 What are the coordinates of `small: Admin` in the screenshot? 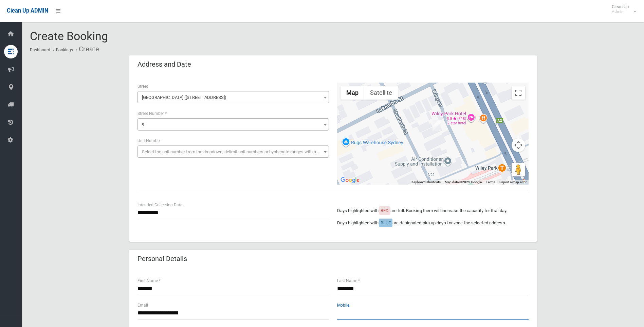 It's located at (620, 12).